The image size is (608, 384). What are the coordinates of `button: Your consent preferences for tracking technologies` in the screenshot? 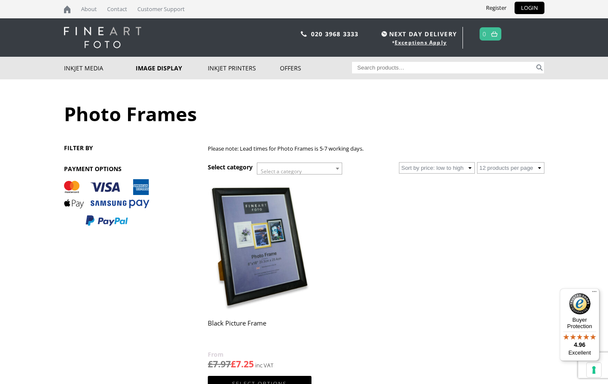 It's located at (594, 370).